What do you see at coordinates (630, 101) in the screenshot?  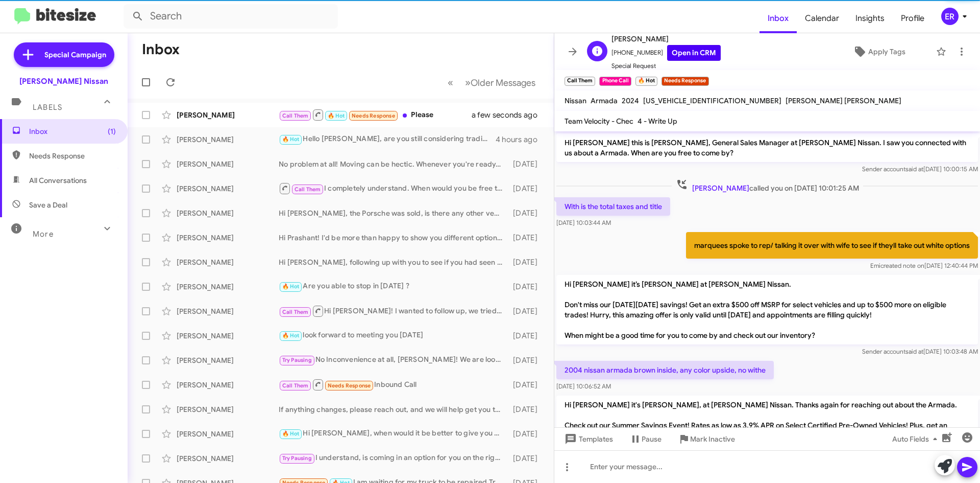 I see `span: 2024` at bounding box center [630, 101].